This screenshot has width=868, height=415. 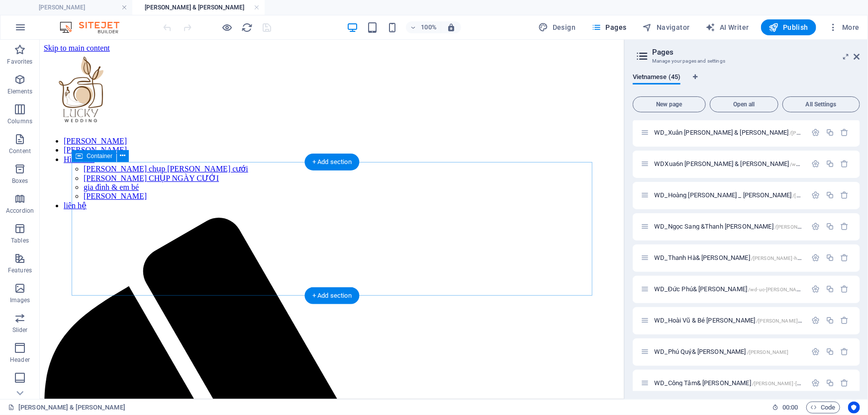 I want to click on span: All Settings, so click(x=821, y=104).